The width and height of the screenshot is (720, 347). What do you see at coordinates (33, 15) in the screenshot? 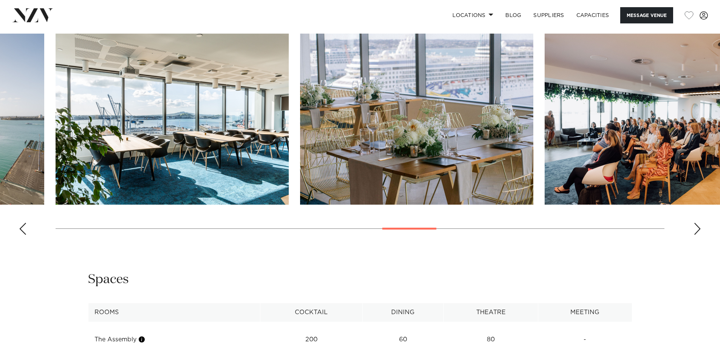
I see `img: nzv-logo.png` at bounding box center [33, 15].